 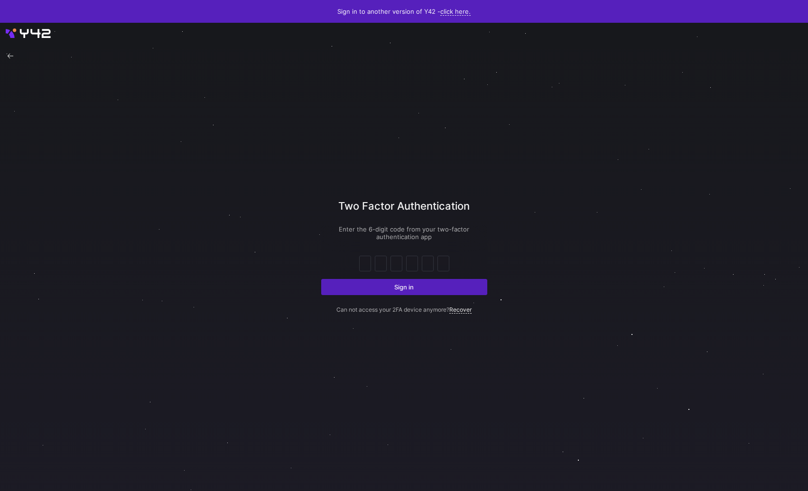 What do you see at coordinates (455, 11) in the screenshot?
I see `a: click here.` at bounding box center [455, 11].